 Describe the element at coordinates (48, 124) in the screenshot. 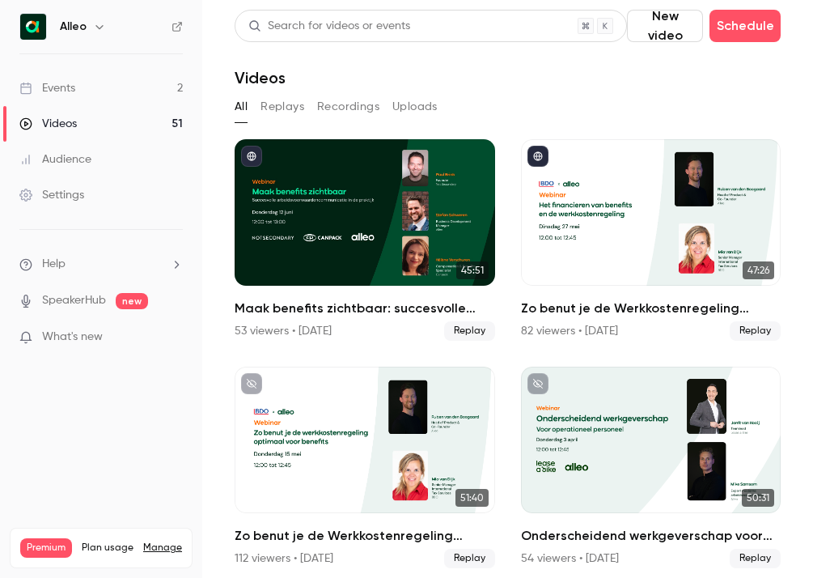

I see `div: Videos` at that location.